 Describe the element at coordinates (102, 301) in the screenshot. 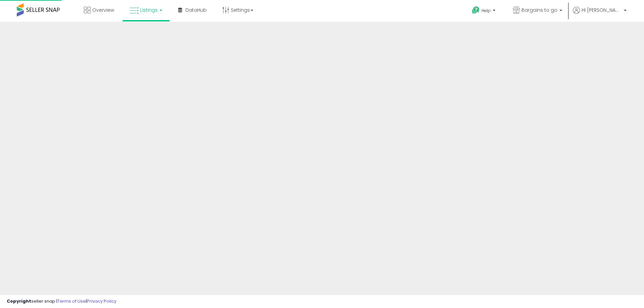

I see `a: Privacy Policy` at that location.